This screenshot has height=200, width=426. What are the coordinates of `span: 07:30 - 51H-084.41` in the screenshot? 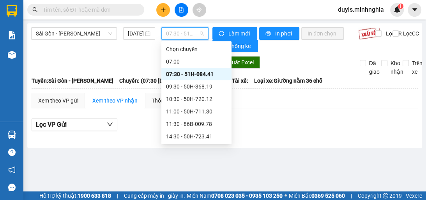 It's located at (185, 34).